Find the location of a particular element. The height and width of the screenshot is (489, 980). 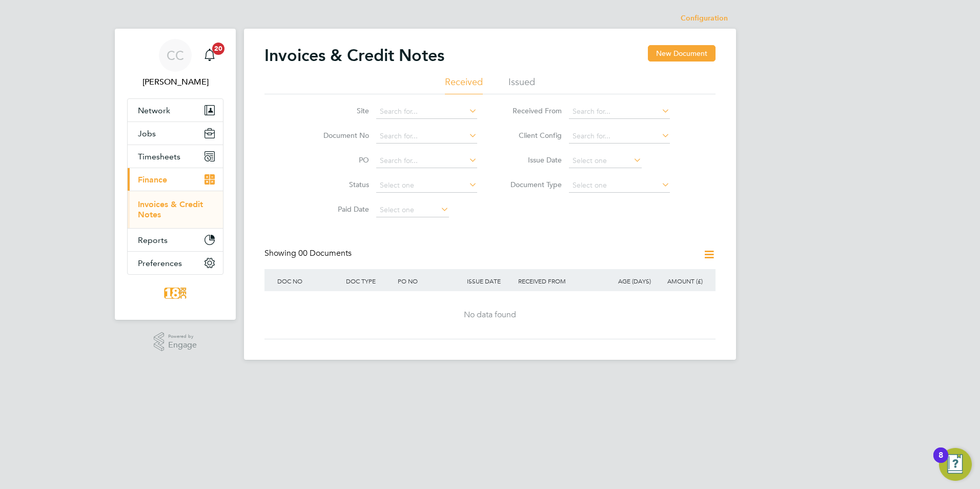

a: Powered byEngage is located at coordinates (175, 342).